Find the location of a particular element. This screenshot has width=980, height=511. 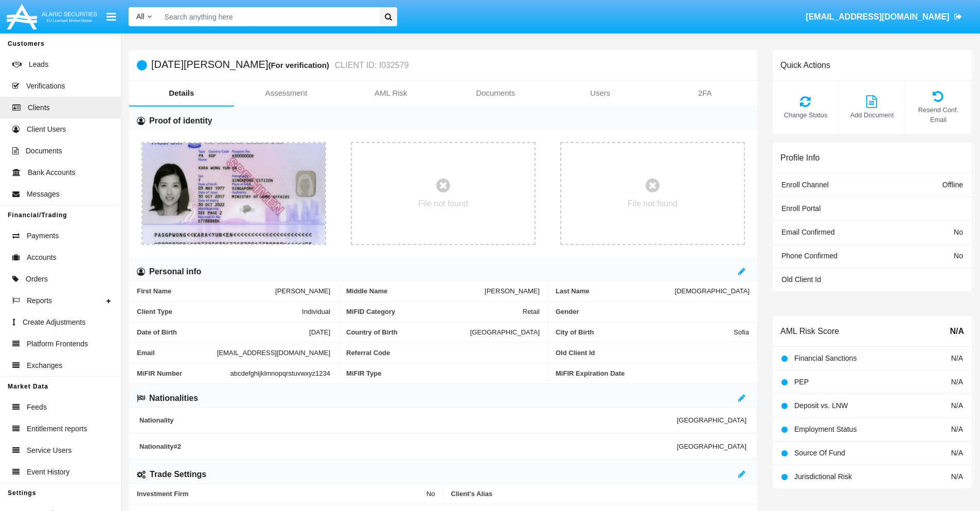

input: Search is located at coordinates (268, 17).